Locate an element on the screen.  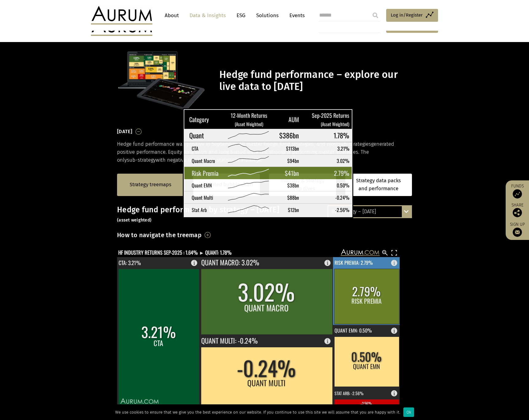
small: (asset weighted) is located at coordinates (134, 220).